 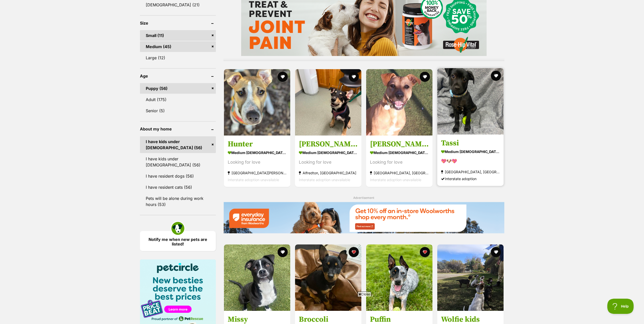 I want to click on a: Notify me when new pets are listed!, so click(x=178, y=241).